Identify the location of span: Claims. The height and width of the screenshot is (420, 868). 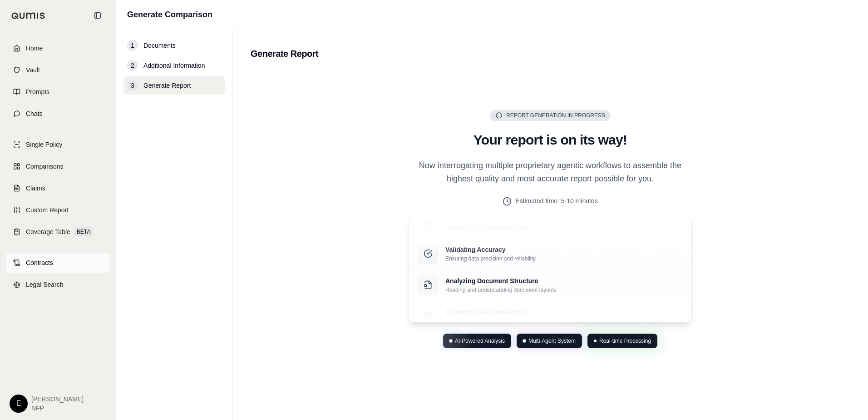
(36, 188).